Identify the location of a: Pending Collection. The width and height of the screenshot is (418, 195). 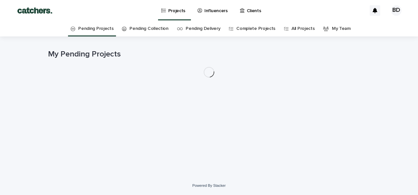
(149, 29).